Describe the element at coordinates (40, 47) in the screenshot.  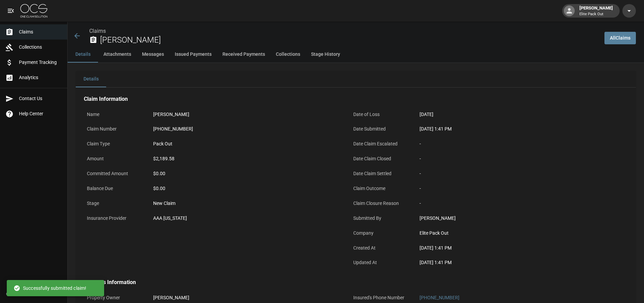
I see `span: Collections` at that location.